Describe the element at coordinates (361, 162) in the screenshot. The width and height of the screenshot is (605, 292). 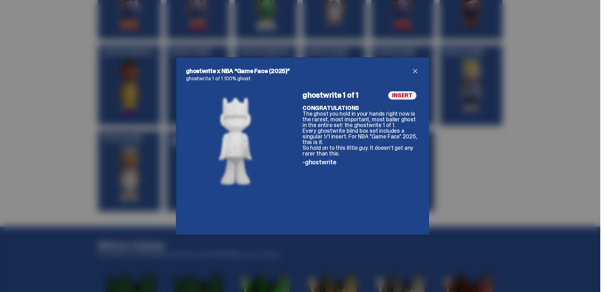
I see `p: -ghostwrite` at that location.